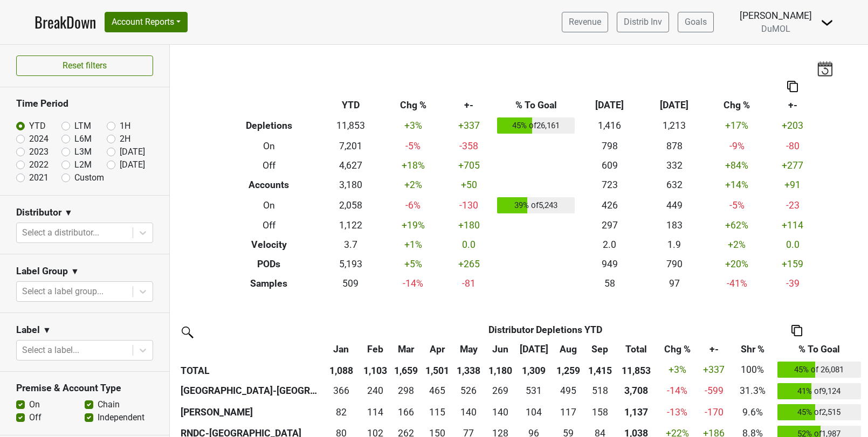  Describe the element at coordinates (35, 405) in the screenshot. I see `label: On` at that location.